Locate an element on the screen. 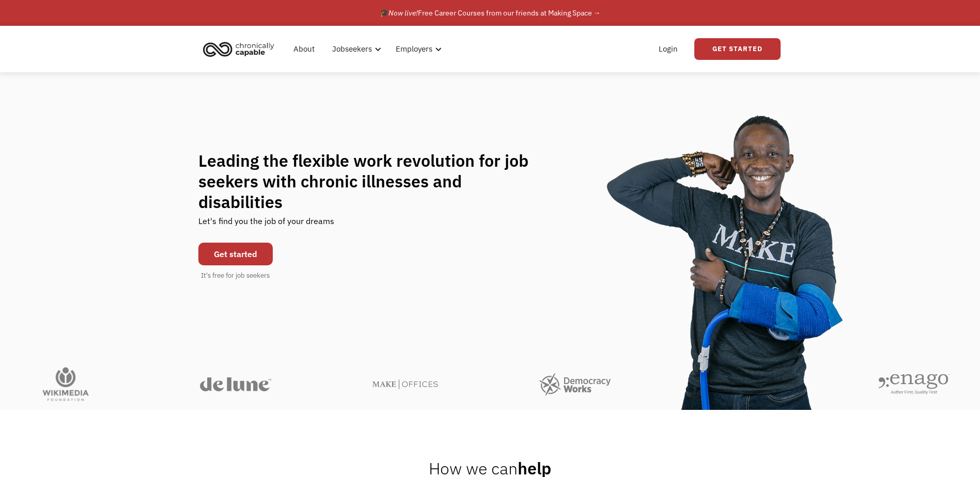 This screenshot has height=477, width=980. div: It's free for job seekers is located at coordinates (235, 275).